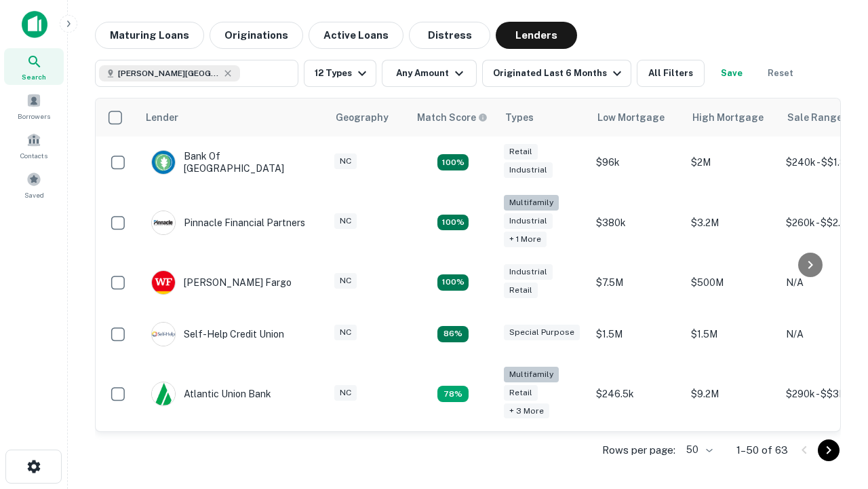 The image size is (868, 489). What do you see at coordinates (34, 155) in the screenshot?
I see `span: Contacts` at bounding box center [34, 155].